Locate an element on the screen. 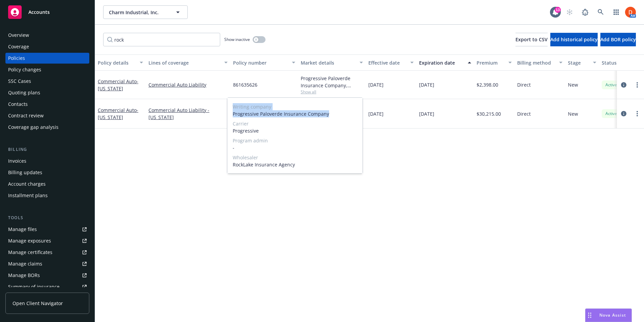 The width and height of the screenshot is (644, 322). div: Contacts is located at coordinates (18, 104).